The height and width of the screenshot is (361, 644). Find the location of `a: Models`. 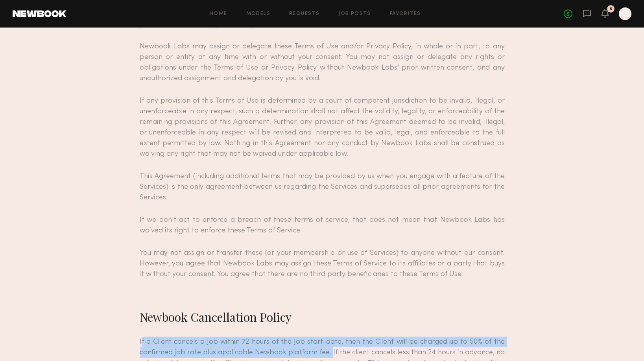

a: Models is located at coordinates (258, 14).